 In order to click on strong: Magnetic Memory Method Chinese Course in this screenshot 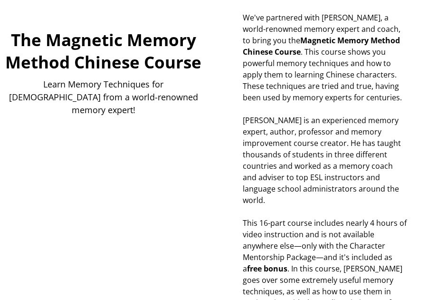, I will do `click(321, 46)`.